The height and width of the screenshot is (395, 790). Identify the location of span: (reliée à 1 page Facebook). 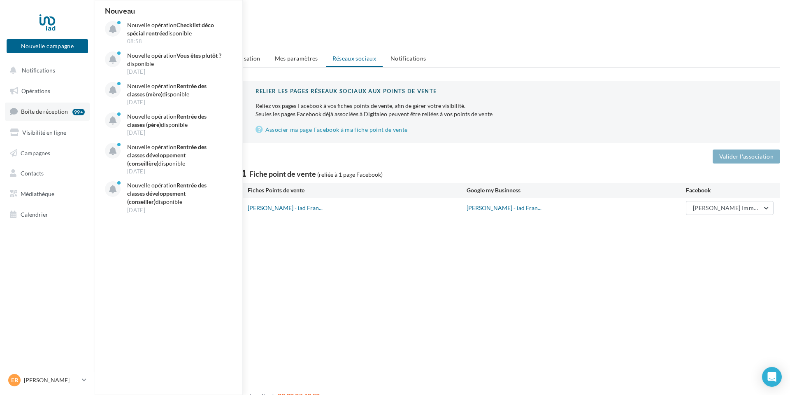
(350, 174).